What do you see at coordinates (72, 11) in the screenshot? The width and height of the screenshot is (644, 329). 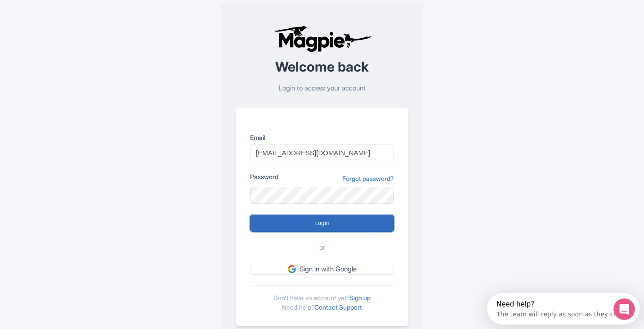 I see `div: Need help?` at bounding box center [72, 11].